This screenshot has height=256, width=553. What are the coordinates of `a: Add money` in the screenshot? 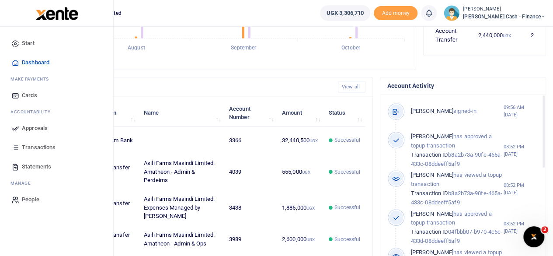 It's located at (395, 12).